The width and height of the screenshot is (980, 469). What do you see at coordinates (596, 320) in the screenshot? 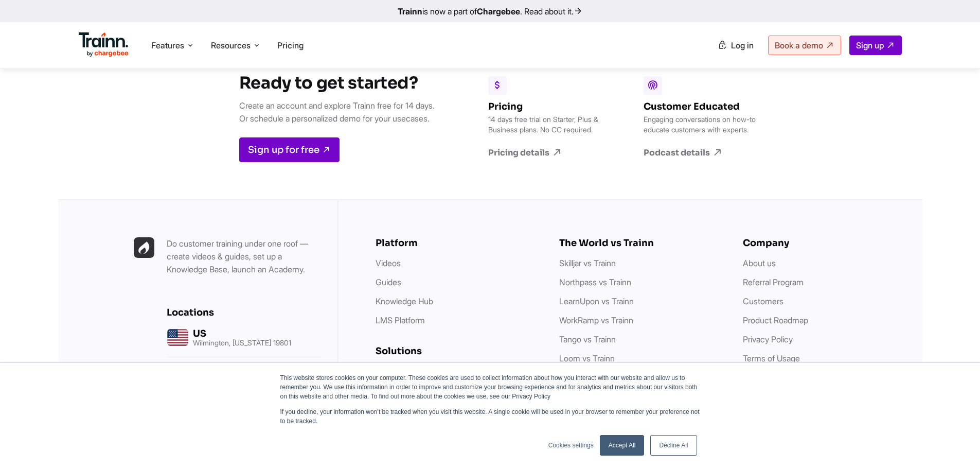
I see `a: WorkRamp vs Trainn` at bounding box center [596, 320].